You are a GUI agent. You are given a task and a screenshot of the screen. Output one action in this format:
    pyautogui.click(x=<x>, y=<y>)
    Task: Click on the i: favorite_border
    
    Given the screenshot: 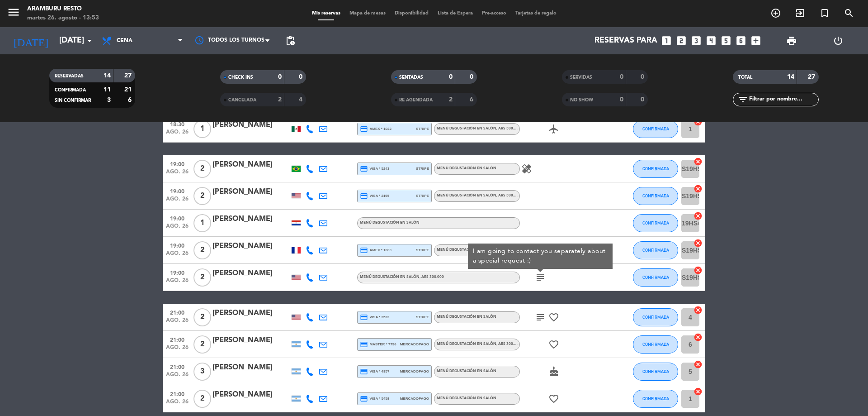 What is the action you would take?
    pyautogui.click(x=554, y=399)
    